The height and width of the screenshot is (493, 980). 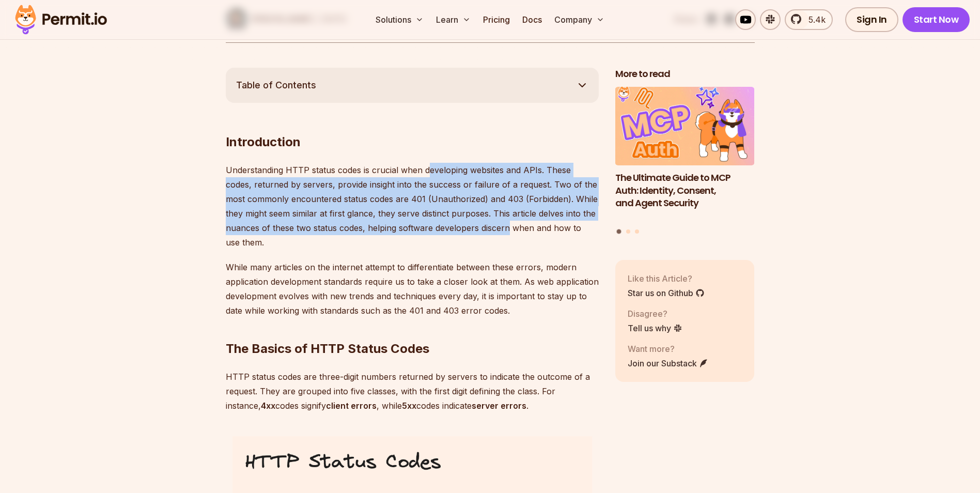 What do you see at coordinates (268, 406) in the screenshot?
I see `strong: 4xx` at bounding box center [268, 406].